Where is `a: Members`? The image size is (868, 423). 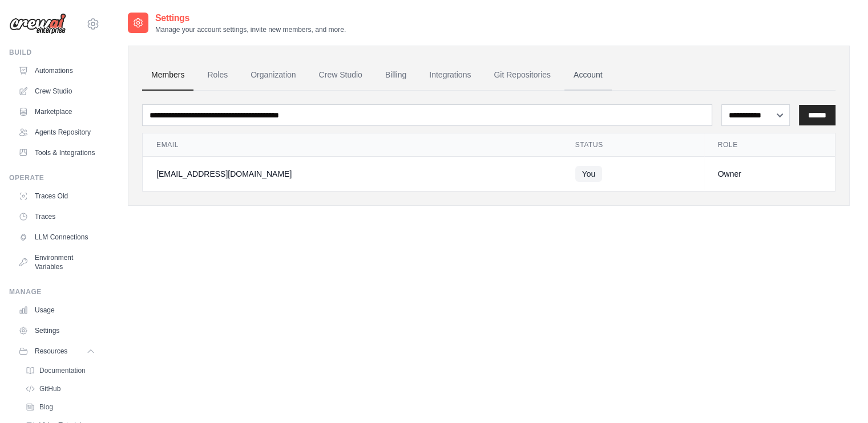
a: Members is located at coordinates (168, 75).